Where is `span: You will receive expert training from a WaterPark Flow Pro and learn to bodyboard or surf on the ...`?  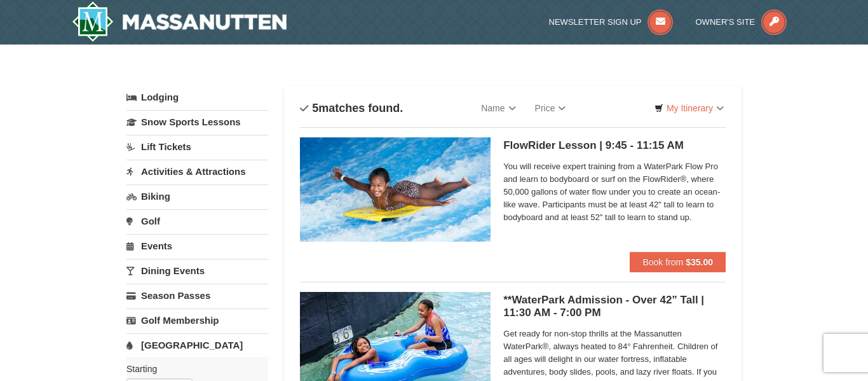 span: You will receive expert training from a WaterPark Flow Pro and learn to bodyboard or surf on the ... is located at coordinates (615, 192).